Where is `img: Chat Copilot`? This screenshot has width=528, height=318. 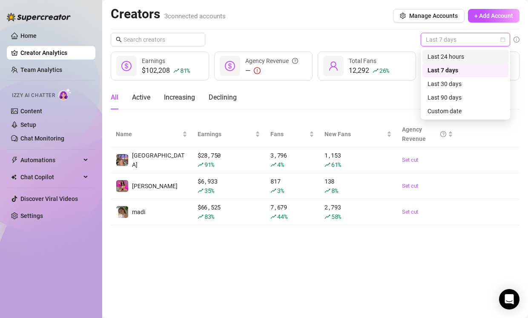
img: Chat Copilot is located at coordinates (14, 177).